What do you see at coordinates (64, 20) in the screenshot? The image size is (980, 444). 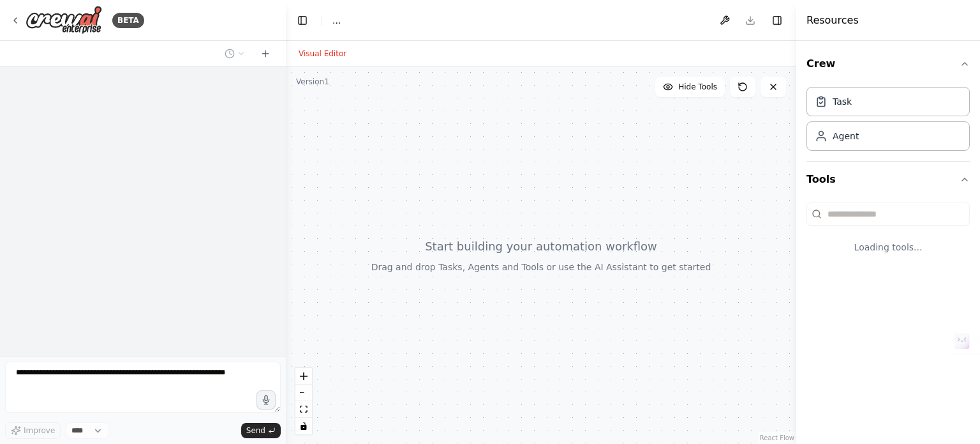 I see `img: Logo` at bounding box center [64, 20].